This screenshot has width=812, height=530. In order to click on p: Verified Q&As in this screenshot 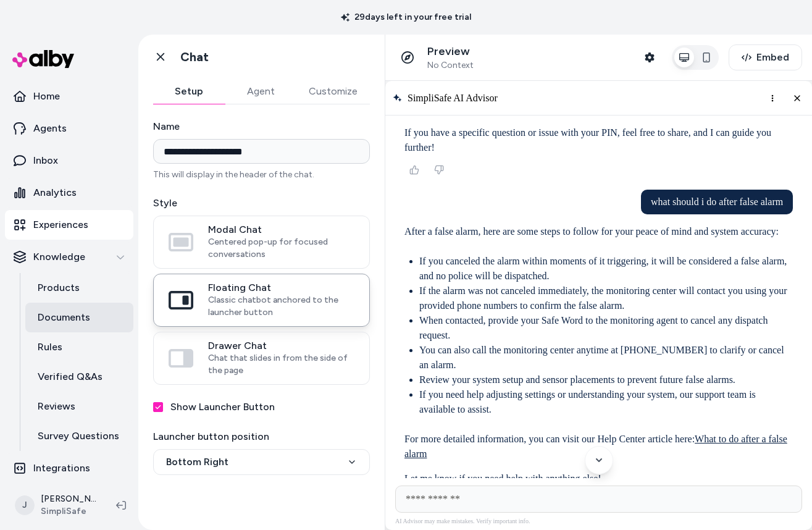, I will do `click(70, 377)`.